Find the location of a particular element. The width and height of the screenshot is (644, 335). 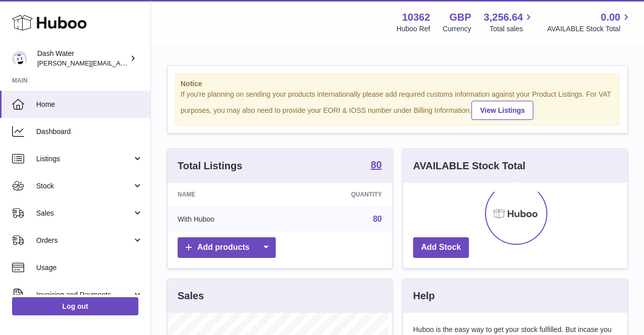

div: Currency is located at coordinates (457, 28).